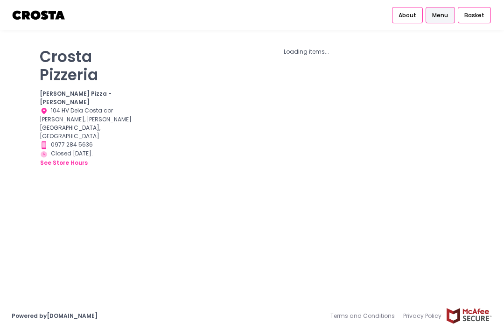 The image size is (504, 330). I want to click on span: About, so click(407, 15).